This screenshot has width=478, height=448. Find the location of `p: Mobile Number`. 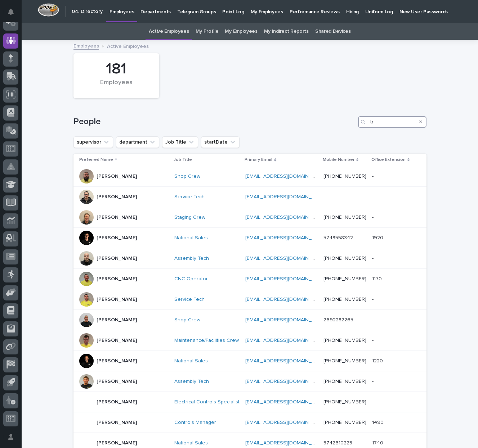

p: Mobile Number is located at coordinates (339, 160).